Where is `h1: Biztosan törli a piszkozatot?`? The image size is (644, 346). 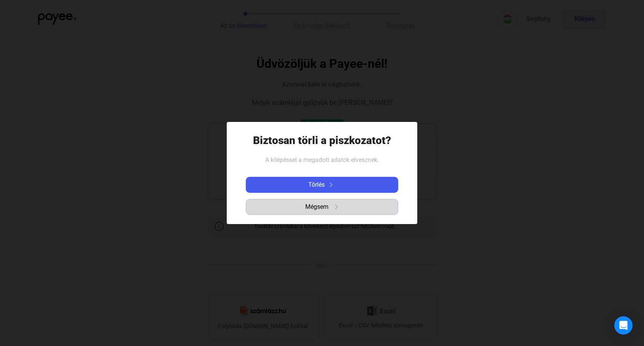 h1: Biztosan törli a piszkozatot? is located at coordinates (322, 140).